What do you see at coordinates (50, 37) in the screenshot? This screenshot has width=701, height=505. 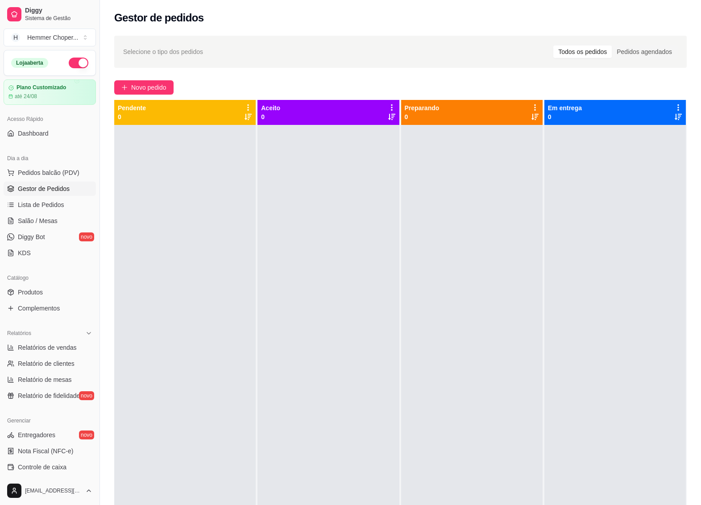 I see `button: Select a team` at bounding box center [50, 37].